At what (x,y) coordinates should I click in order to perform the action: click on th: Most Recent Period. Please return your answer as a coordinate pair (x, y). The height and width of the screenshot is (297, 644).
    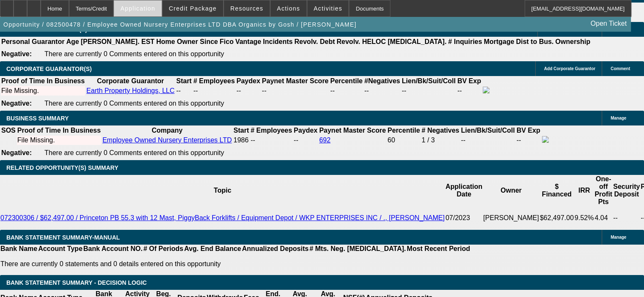
    Looking at the image, I should click on (438, 249).